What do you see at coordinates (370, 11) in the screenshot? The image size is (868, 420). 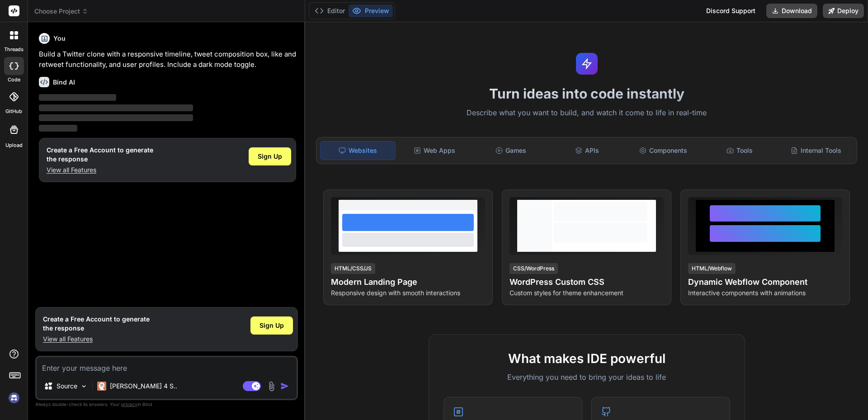 I see `button: Preview` at bounding box center [370, 11].